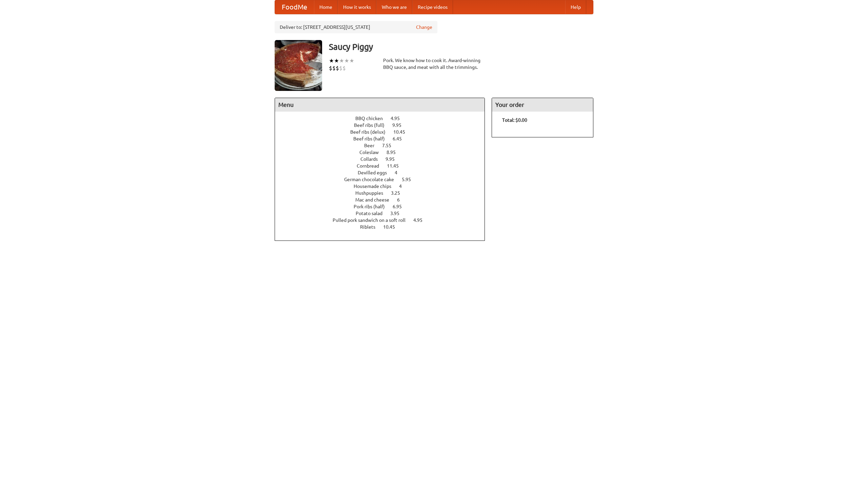 Image resolution: width=868 pixels, height=480 pixels. I want to click on span: 6.45, so click(400, 139).